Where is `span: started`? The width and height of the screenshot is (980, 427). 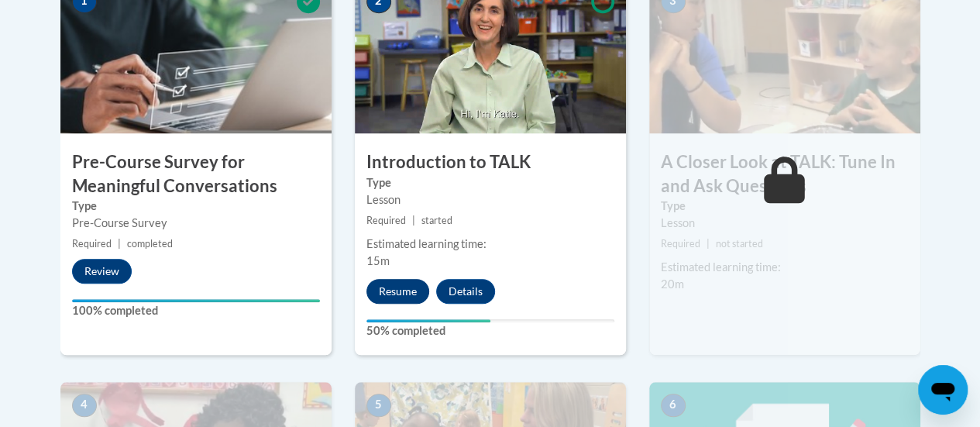
span: started is located at coordinates (437, 220).